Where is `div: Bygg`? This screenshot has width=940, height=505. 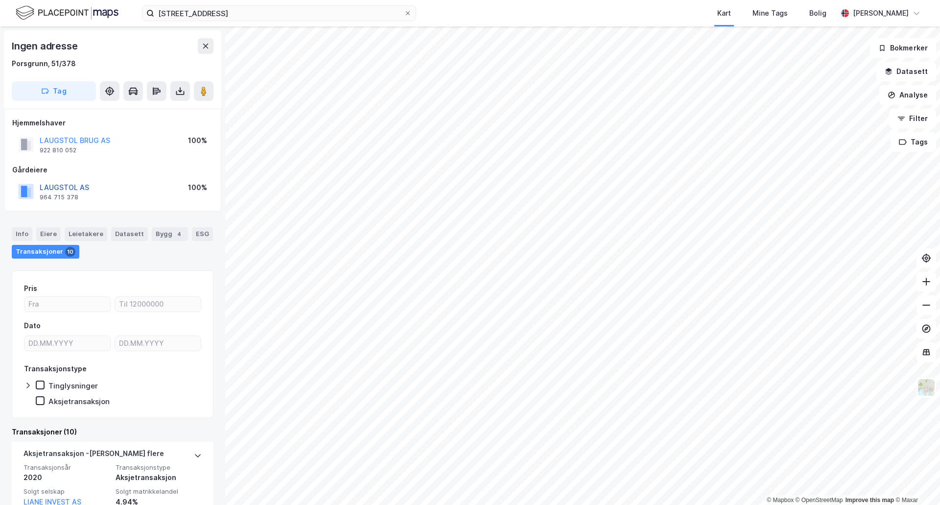 div: Bygg is located at coordinates (170, 234).